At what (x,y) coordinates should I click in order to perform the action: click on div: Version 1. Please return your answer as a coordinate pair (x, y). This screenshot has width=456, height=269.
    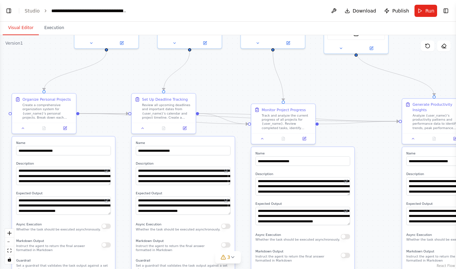
    Looking at the image, I should click on (14, 43).